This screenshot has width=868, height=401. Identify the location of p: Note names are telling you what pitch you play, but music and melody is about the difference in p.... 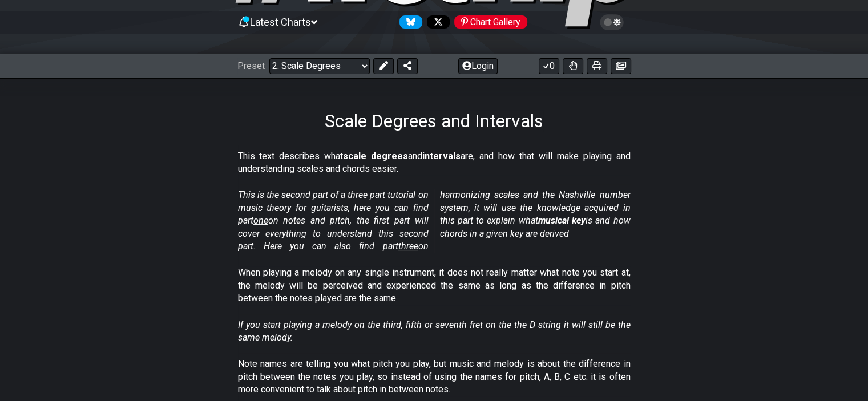
(434, 377).